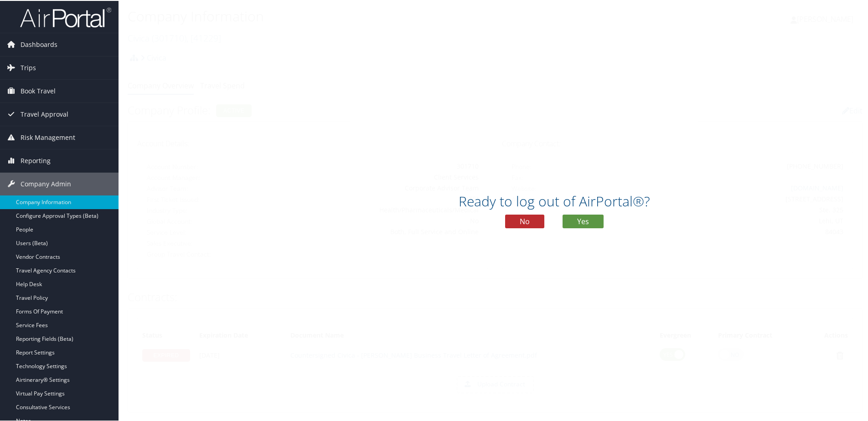 The width and height of the screenshot is (868, 421). Describe the element at coordinates (39, 44) in the screenshot. I see `span: Dashboards` at that location.